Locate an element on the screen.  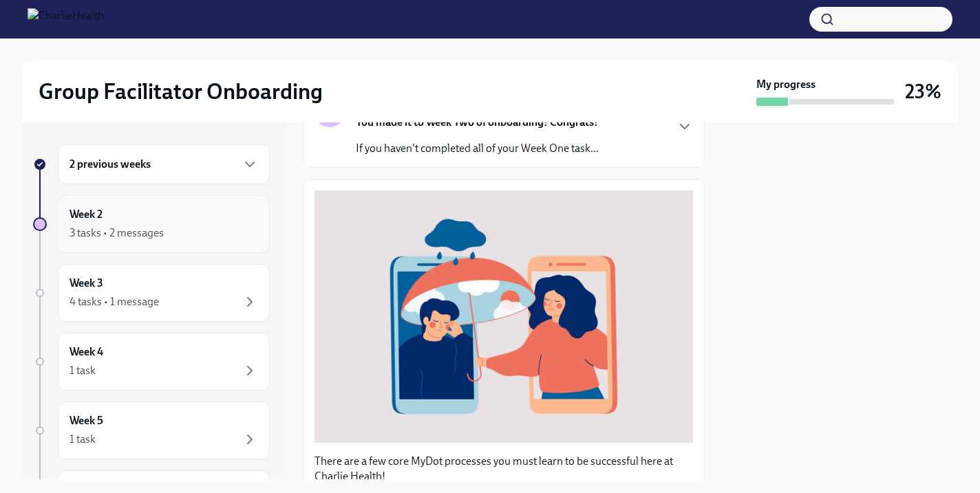
h2: Group Facilitator Onboarding is located at coordinates (181, 91).